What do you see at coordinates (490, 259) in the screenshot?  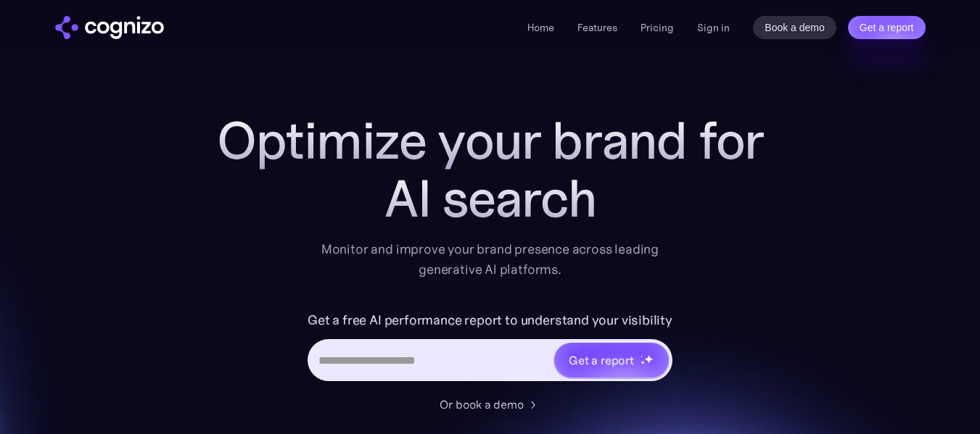 I see `div: Monitor and improve your brand presence across leading generative AI platforms.` at bounding box center [490, 259].